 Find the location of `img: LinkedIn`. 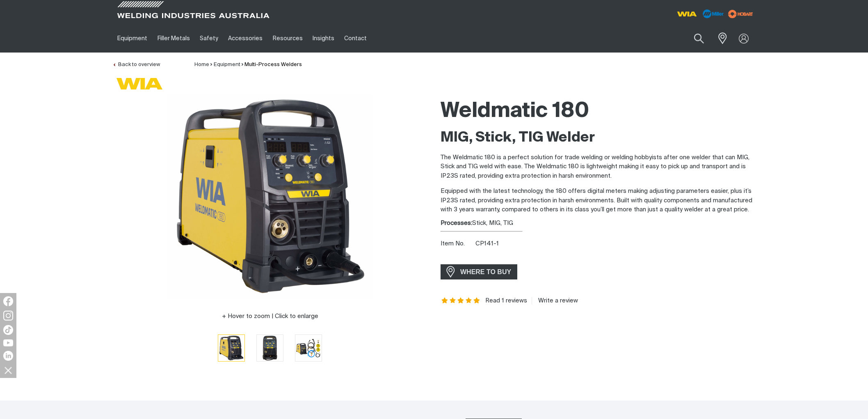

img: LinkedIn is located at coordinates (8, 355).